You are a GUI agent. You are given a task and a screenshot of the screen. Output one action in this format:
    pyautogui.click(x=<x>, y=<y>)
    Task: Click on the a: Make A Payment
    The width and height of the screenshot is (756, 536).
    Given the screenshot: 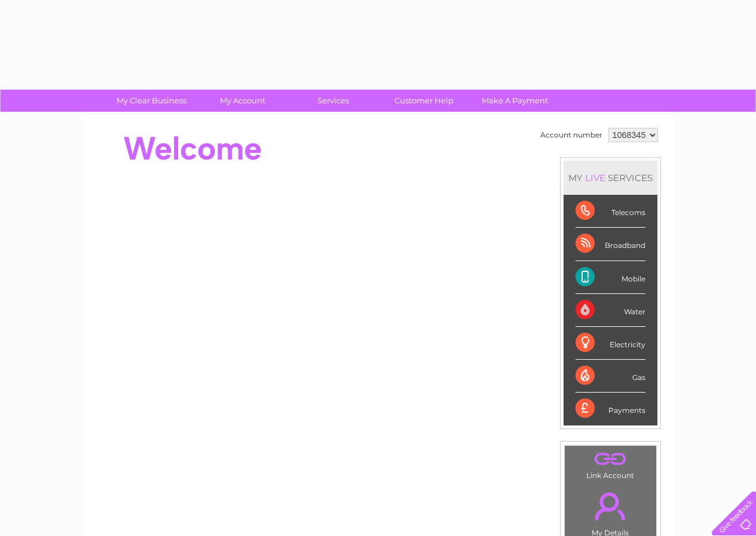 What is the action you would take?
    pyautogui.click(x=514, y=100)
    